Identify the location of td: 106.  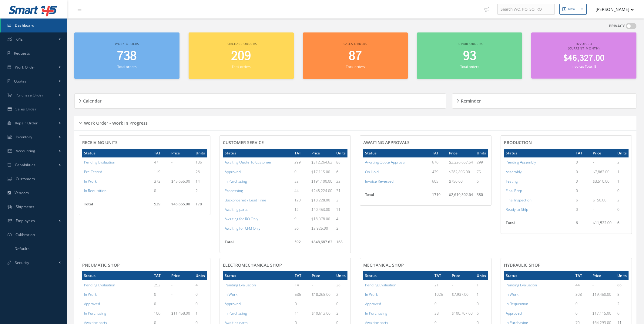
(160, 313).